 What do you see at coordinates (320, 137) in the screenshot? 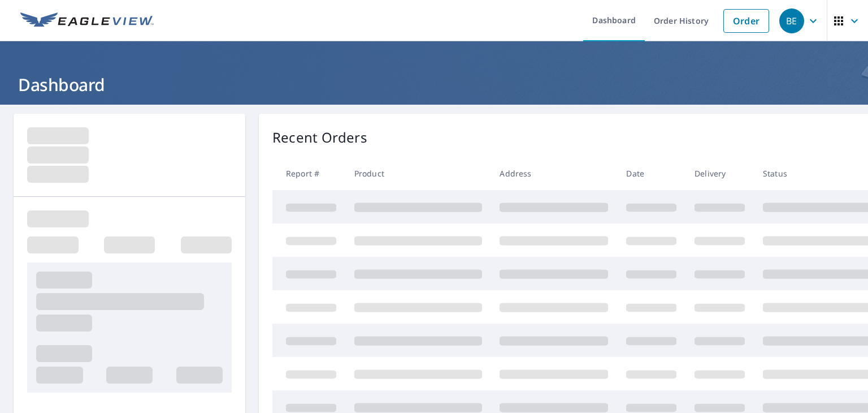
I see `p: Recent Orders` at bounding box center [320, 137].